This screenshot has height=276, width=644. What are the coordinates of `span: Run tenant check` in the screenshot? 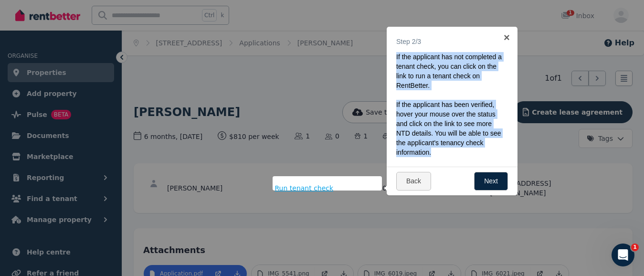 It's located at (304, 188).